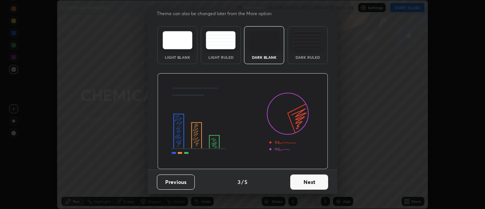 The image size is (485, 209). Describe the element at coordinates (218, 14) in the screenshot. I see `p: Theme can also be changed later from the More option` at that location.